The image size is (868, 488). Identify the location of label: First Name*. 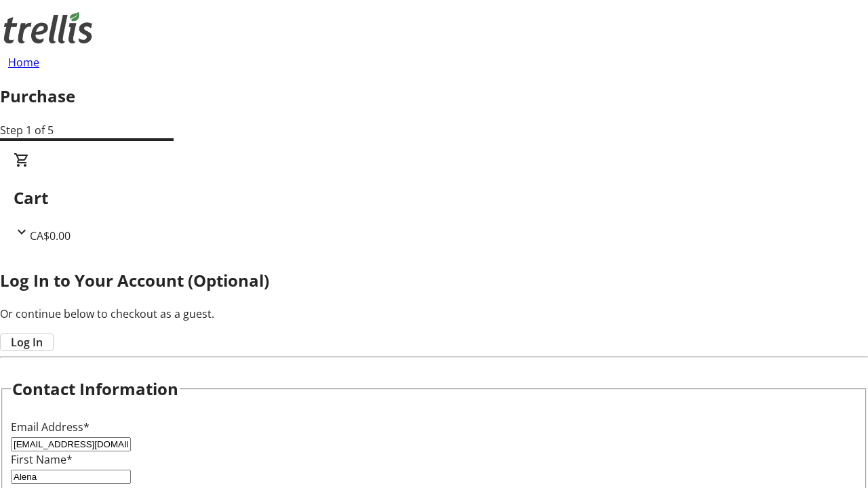
(42, 459).